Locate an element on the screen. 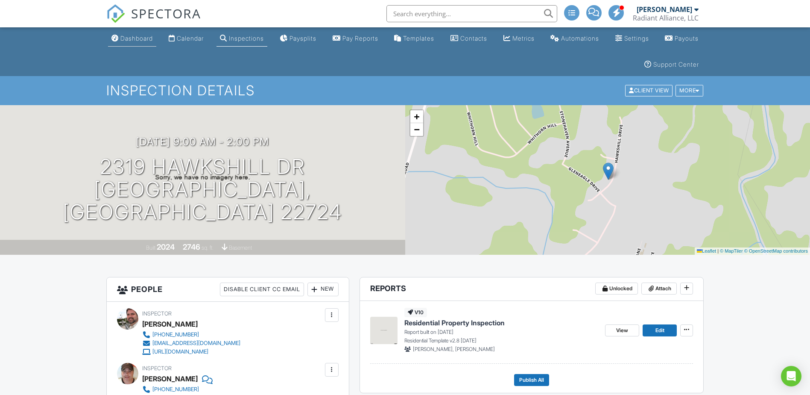 The image size is (810, 395). a: Client View is located at coordinates (650, 90).